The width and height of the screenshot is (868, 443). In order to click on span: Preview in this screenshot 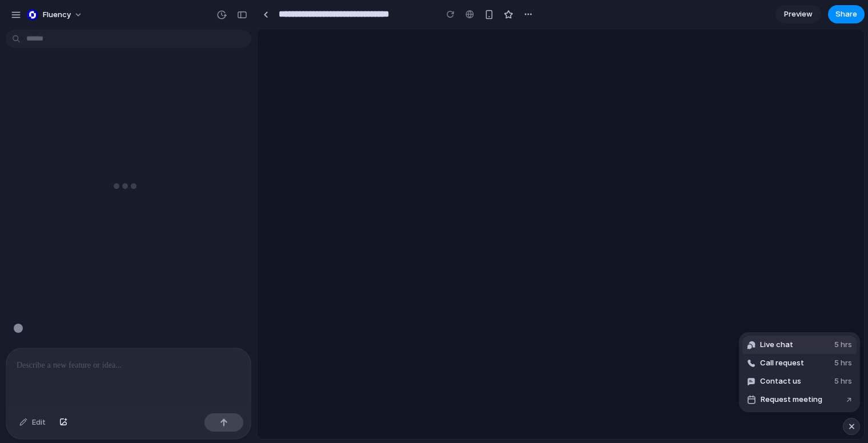, I will do `click(798, 14)`.